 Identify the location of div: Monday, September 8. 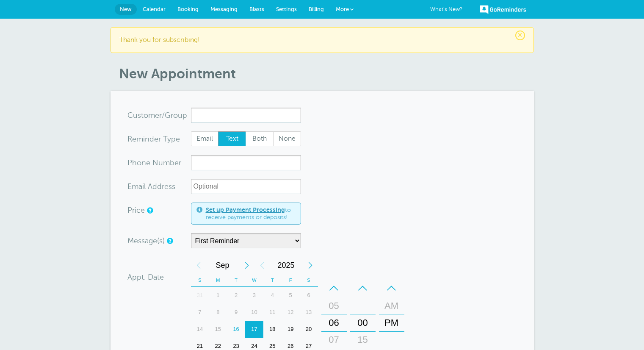
(218, 312).